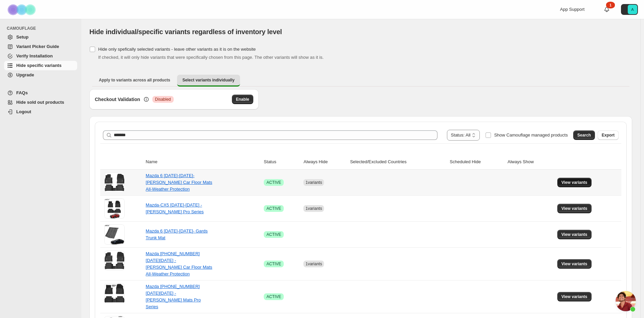 This screenshot has width=644, height=318. What do you see at coordinates (115, 183) in the screenshot?
I see `img: Mazda 6 2014-2026- Adrian Car Floor Mats All-Weather Protection` at bounding box center [115, 183].